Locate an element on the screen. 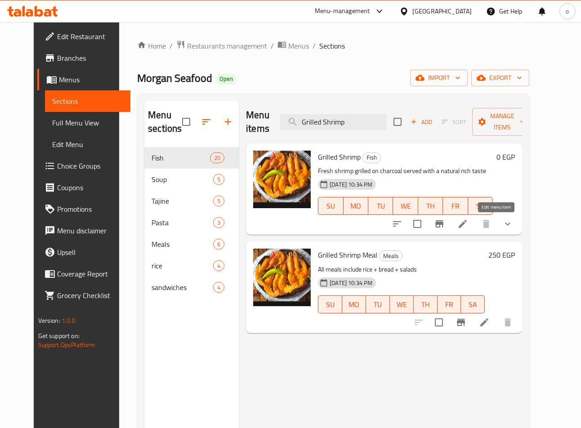  span: Select to update is located at coordinates (417, 224).